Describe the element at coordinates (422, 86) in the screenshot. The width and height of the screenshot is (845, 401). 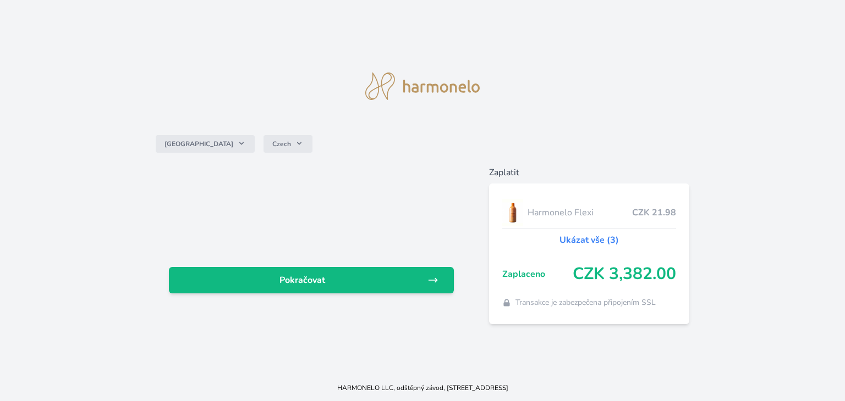
I see `img: logo.svg` at that location.